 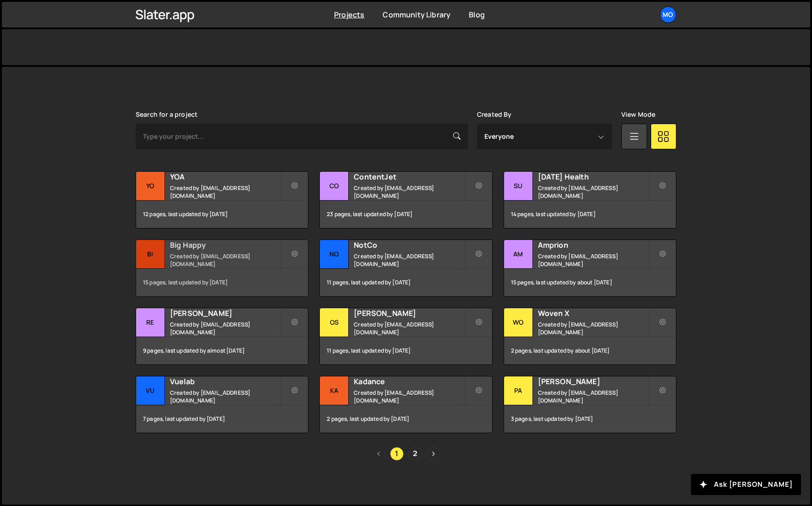 I want to click on h2: Amprion, so click(x=593, y=245).